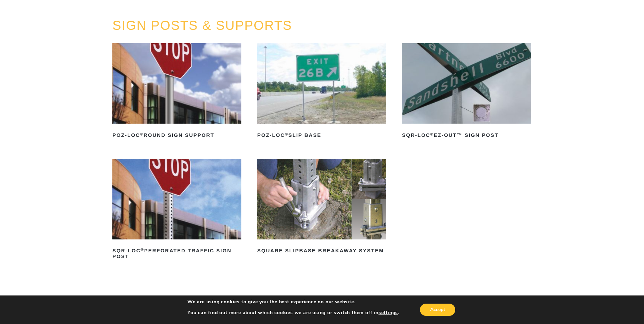  I want to click on a: POZ-LOC®Round Sign Support, so click(177, 92).